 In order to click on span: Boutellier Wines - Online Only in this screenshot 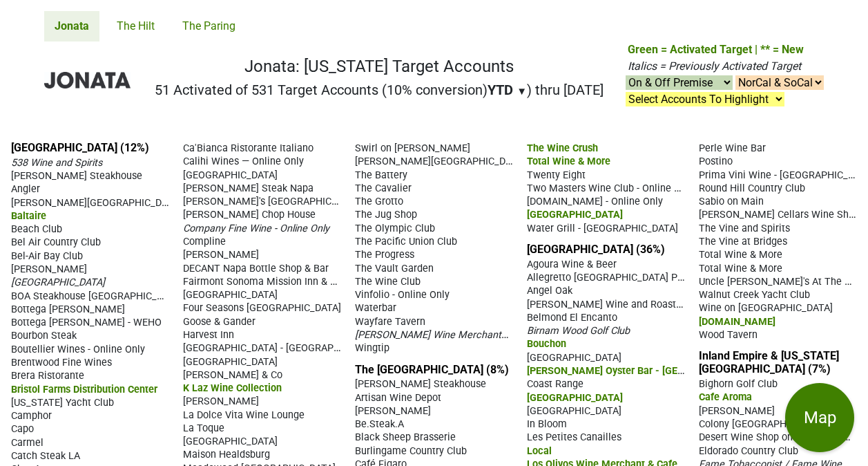, I will do `click(78, 349)`.